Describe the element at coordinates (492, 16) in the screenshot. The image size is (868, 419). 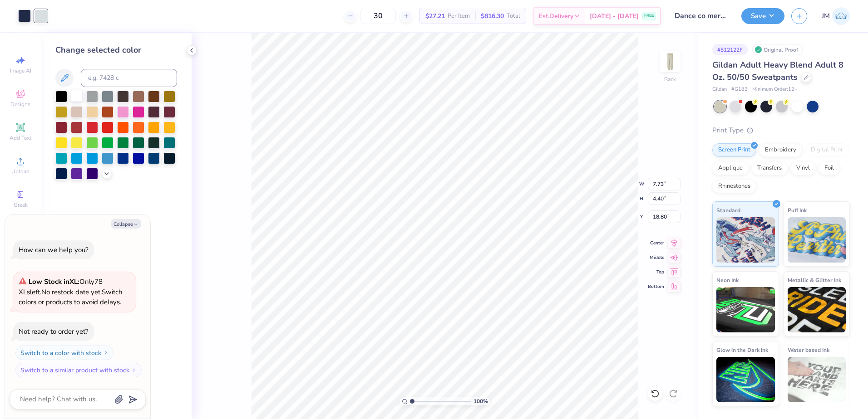
I see `span: $816.30` at that location.